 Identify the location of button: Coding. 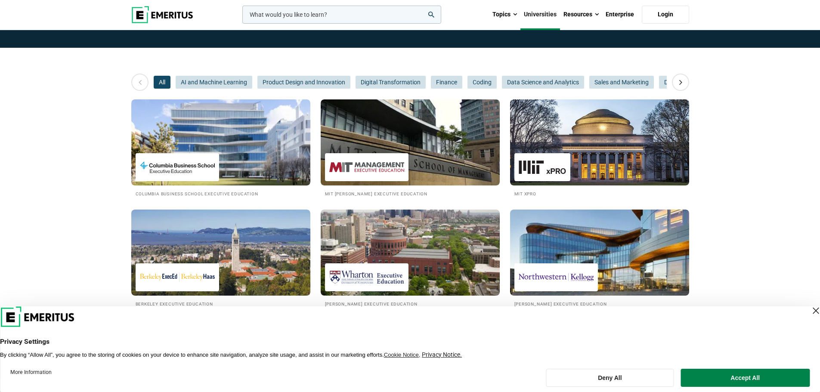
(482, 82).